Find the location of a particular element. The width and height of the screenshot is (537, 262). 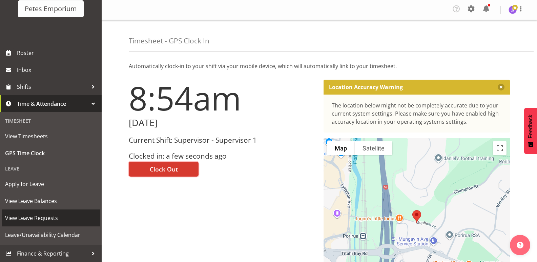

button: Feedback - Show survey is located at coordinates (531, 131).